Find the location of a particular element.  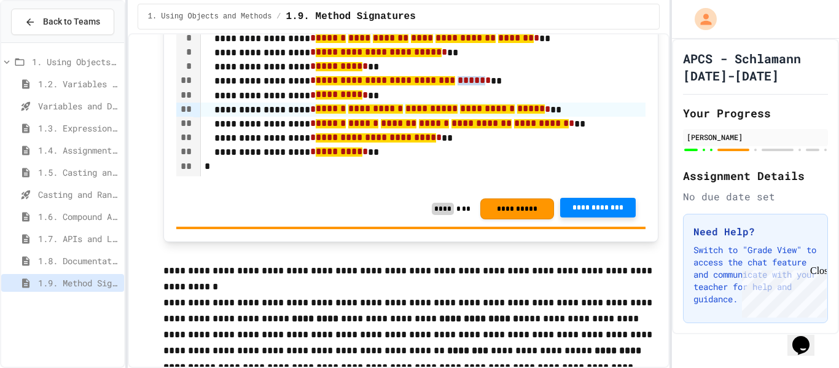

span: 1.8. Documentation with Comments and Preconditions is located at coordinates (79, 260).